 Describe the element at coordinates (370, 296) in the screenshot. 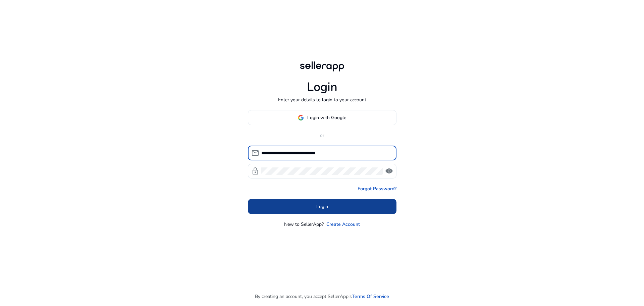

I see `a: Terms Of Service` at that location.